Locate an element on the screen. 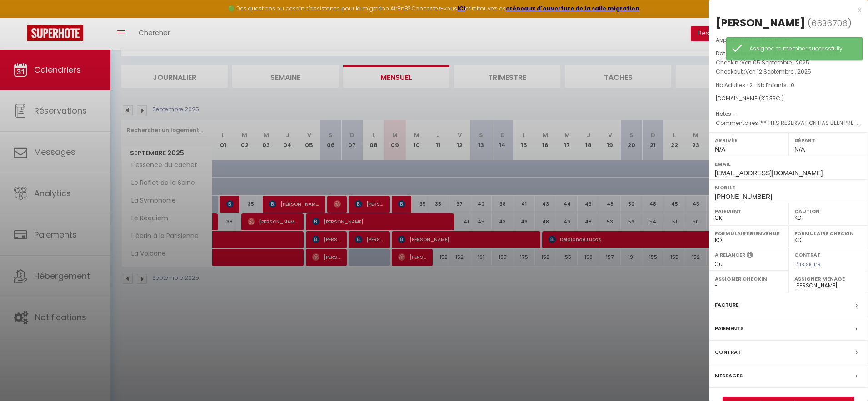 This screenshot has height=401, width=868. label: Assigner Checkin is located at coordinates (748, 279).